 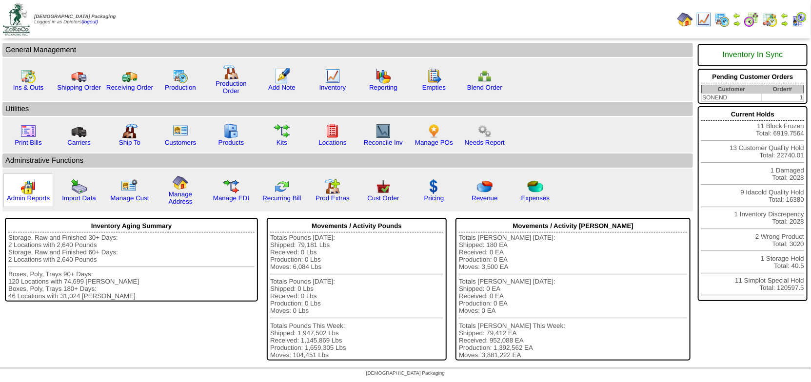 I want to click on a: Kits, so click(x=282, y=142).